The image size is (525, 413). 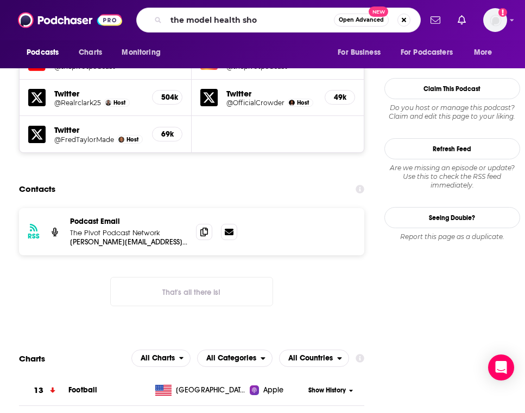 What do you see at coordinates (426, 53) in the screenshot?
I see `span: For Podcasters` at bounding box center [426, 53].